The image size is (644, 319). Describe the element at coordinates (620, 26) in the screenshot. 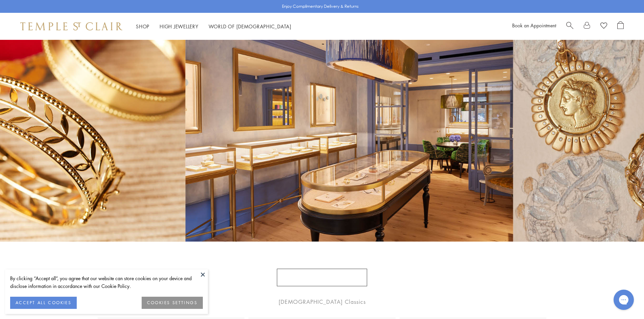

I see `a: Open Shopping Bag` at that location.